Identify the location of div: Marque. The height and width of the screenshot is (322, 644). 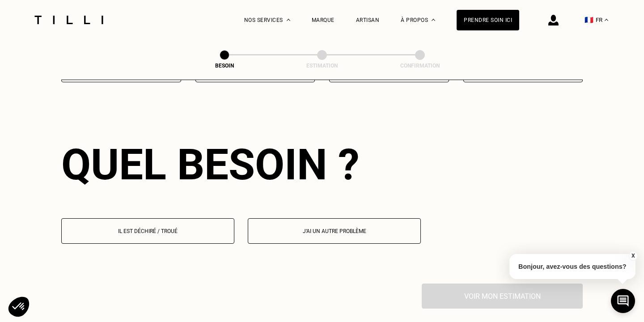
(323, 20).